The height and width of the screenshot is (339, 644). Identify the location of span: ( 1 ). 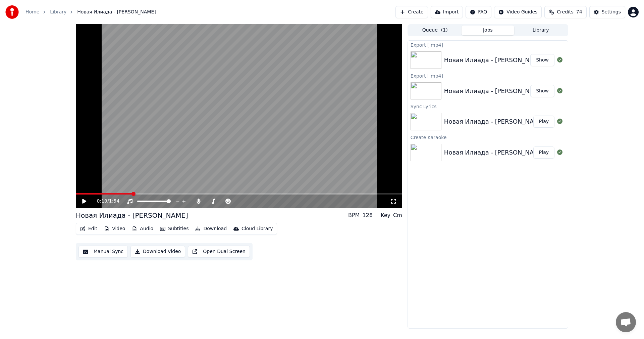
(444, 30).